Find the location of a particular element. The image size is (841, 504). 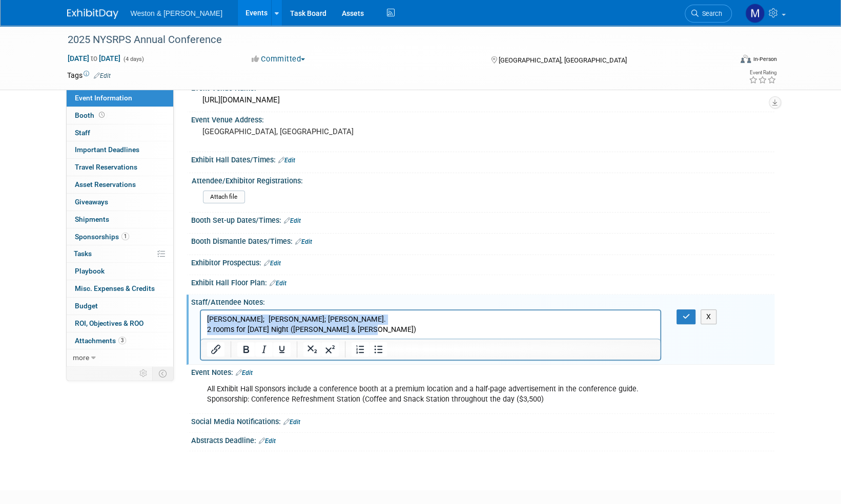

div: Exhibit Hall Dates/Times: is located at coordinates (483, 159).